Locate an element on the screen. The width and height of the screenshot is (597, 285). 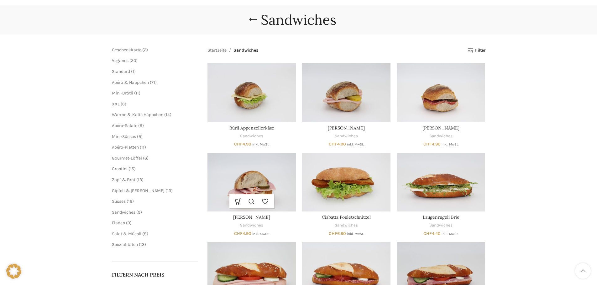
a: Spezialitäten is located at coordinates (125, 245).